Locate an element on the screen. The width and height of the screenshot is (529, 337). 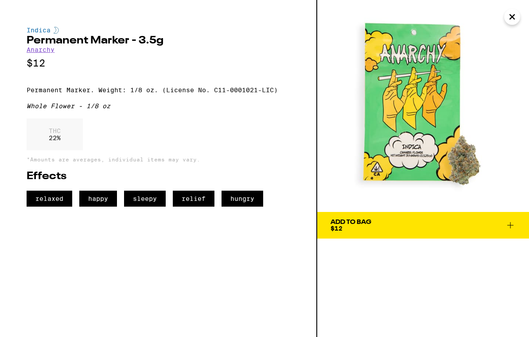
span: relief is located at coordinates (194, 199).